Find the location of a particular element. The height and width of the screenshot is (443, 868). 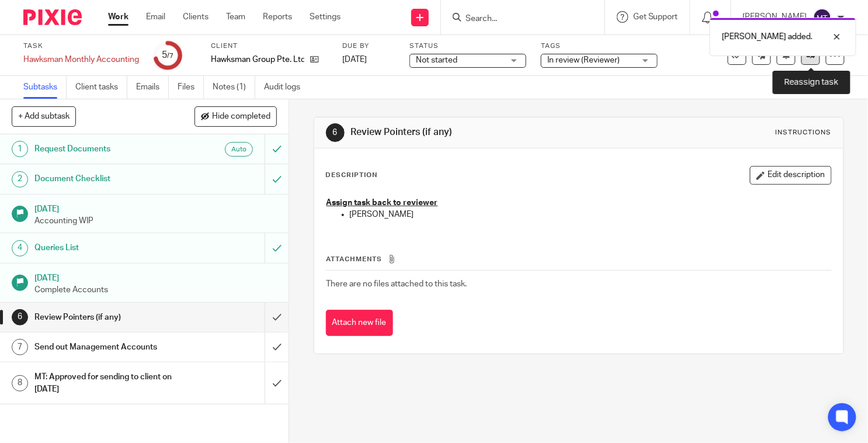

h1: Send out Management Accounts is located at coordinates (108, 347).